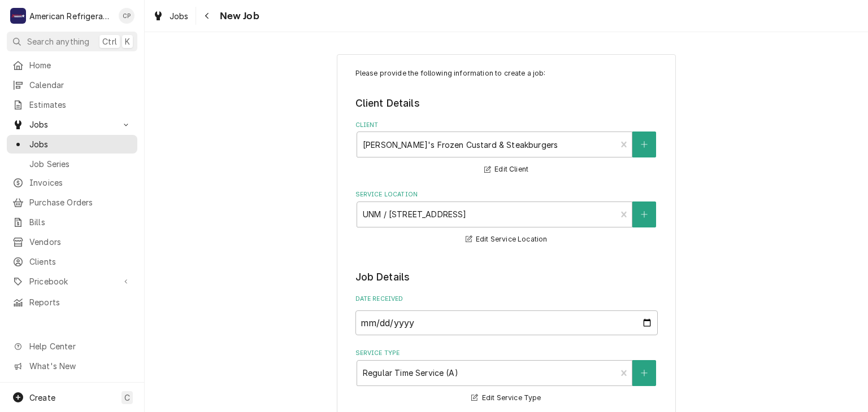 The width and height of the screenshot is (868, 412). Describe the element at coordinates (127, 16) in the screenshot. I see `div: CP` at that location.